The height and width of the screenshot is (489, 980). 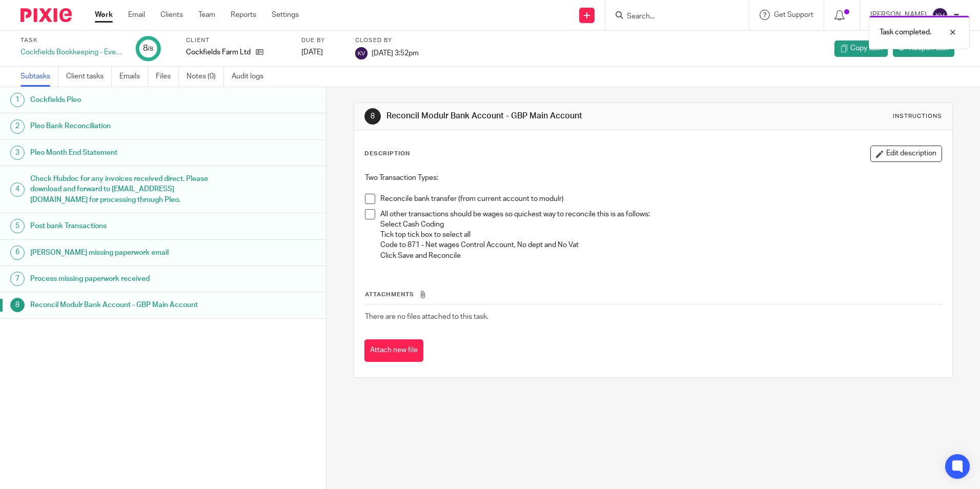 I want to click on a: Settings, so click(x=285, y=15).